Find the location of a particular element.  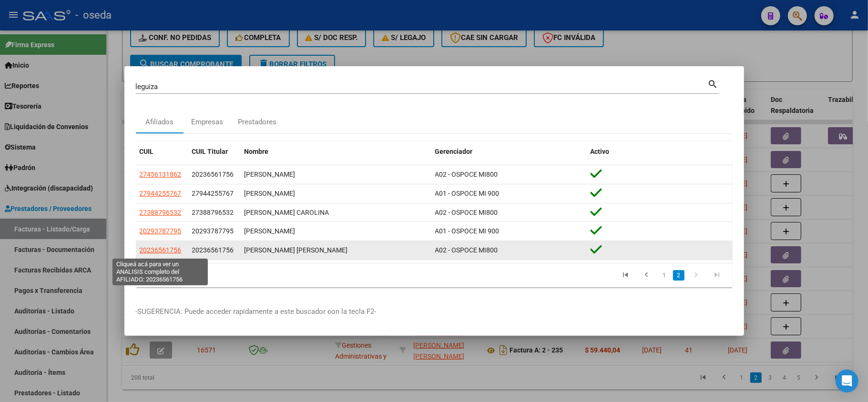

span: CUIL Titular is located at coordinates (210, 152).